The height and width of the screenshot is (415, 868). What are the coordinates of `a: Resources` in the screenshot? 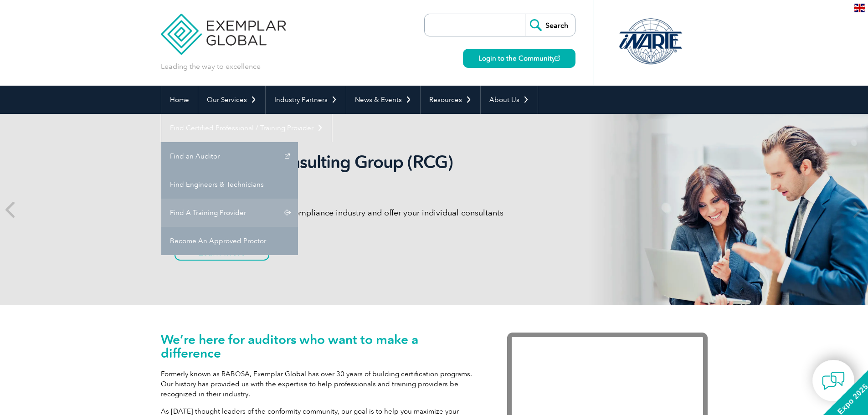 It's located at (450, 99).